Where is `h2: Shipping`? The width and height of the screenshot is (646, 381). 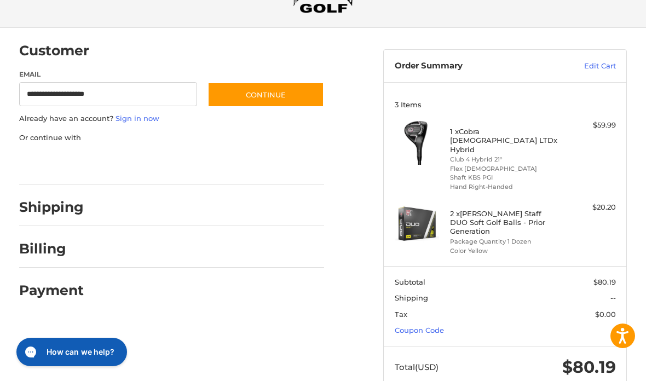 h2: Shipping is located at coordinates (51, 207).